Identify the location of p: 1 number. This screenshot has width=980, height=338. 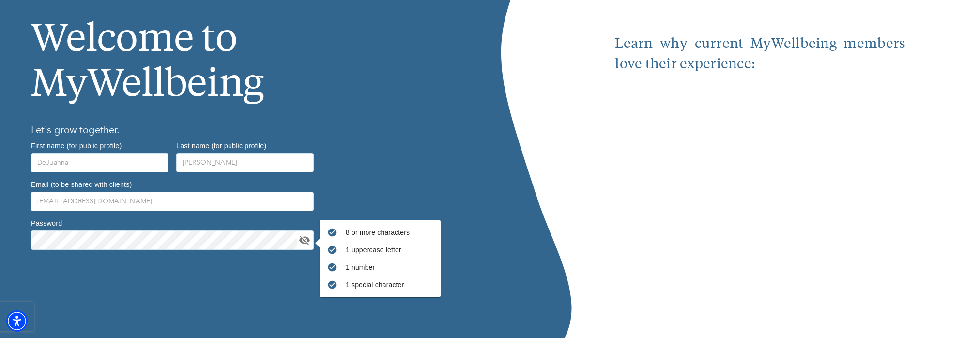
(389, 267).